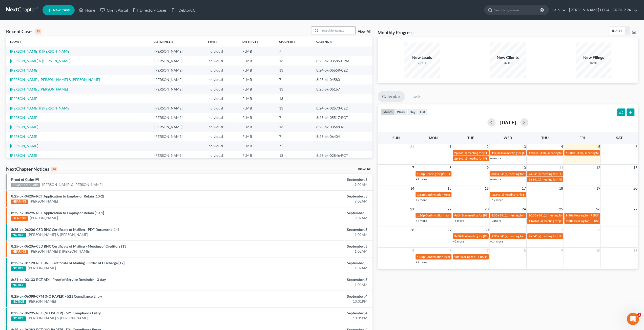  I want to click on a: View All, so click(364, 31).